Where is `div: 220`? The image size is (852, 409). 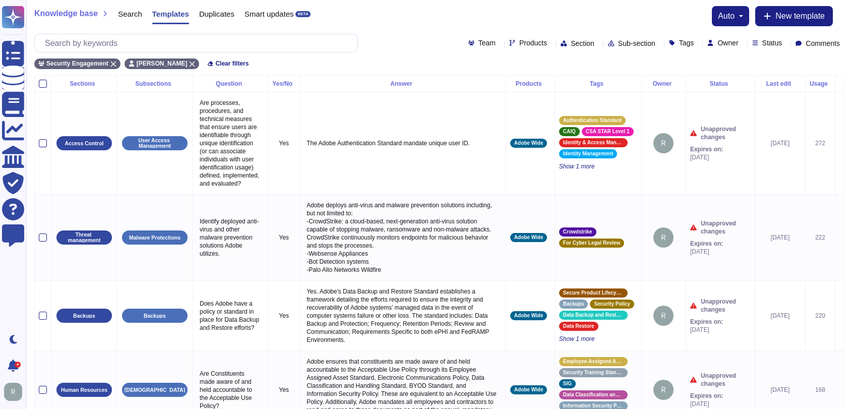
div: 220 is located at coordinates (821, 316).